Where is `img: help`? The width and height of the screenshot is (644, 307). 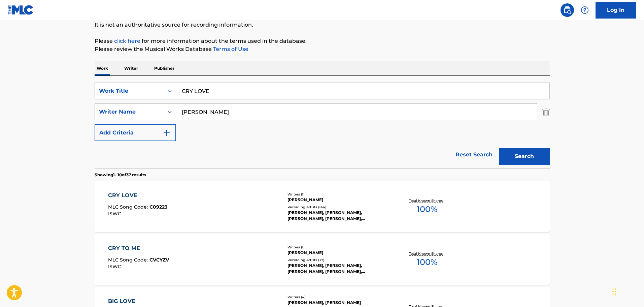
img: help is located at coordinates (585, 10).